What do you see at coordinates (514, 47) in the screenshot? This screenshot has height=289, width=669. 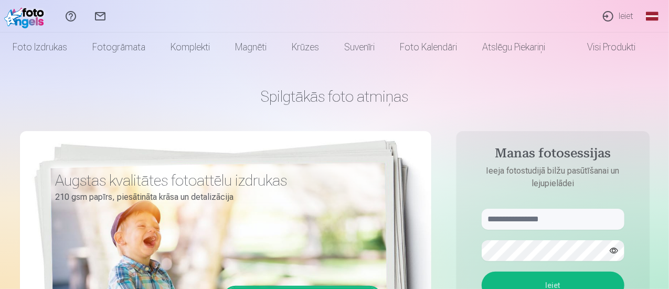 I see `a: Atslēgu piekariņi` at bounding box center [514, 47].